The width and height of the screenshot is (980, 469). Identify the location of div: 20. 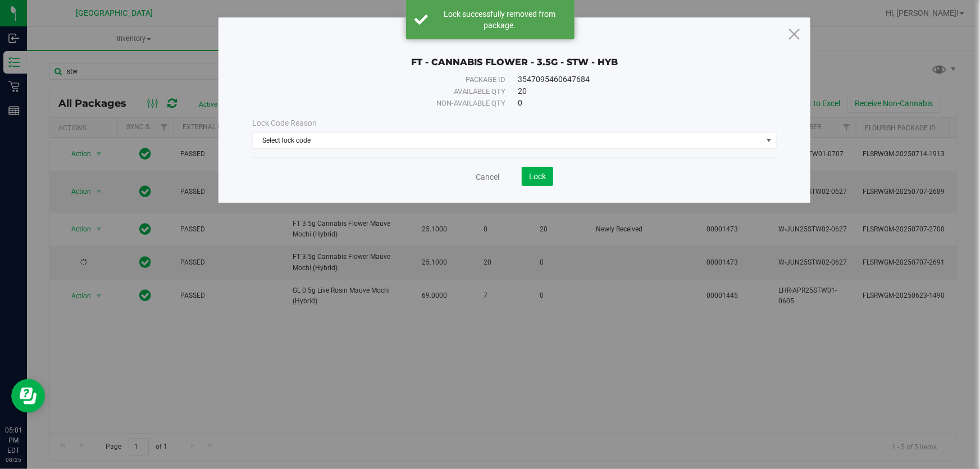
(635, 91).